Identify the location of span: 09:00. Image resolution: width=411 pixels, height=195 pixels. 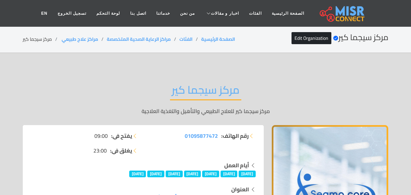
(101, 136).